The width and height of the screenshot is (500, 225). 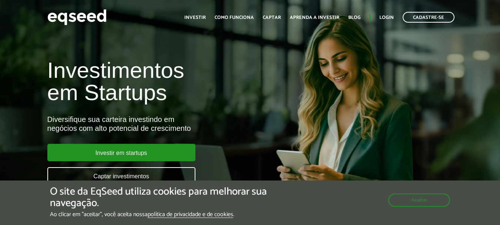 What do you see at coordinates (170, 197) in the screenshot?
I see `h5: O site da EqSeed utiliza cookies para melhorar sua navegação.` at bounding box center [170, 197].